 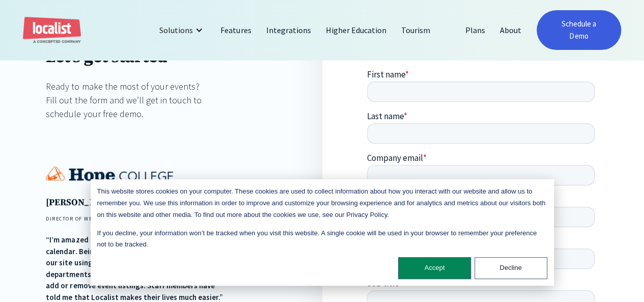 I want to click on a: Plans, so click(x=475, y=30).